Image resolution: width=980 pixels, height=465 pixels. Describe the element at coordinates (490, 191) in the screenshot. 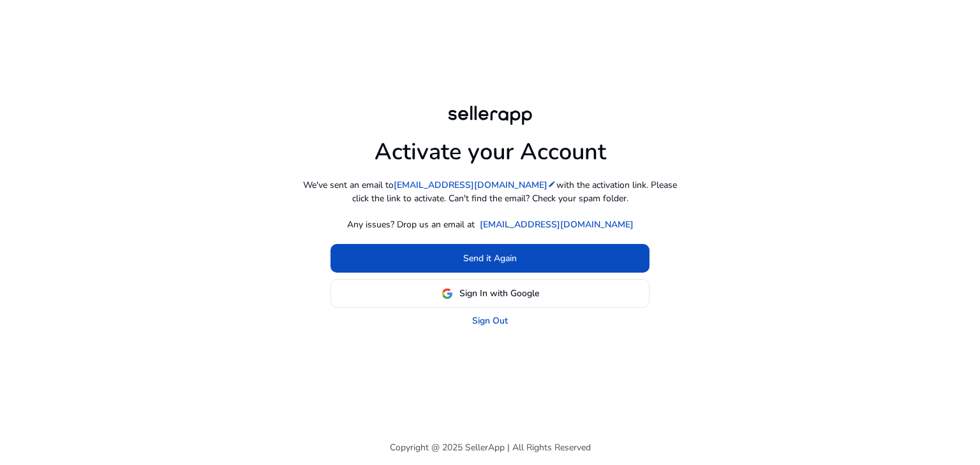

I see `p: We've sent an email to with the activation link. Please click the link to activate. Can't find th...` at that location.